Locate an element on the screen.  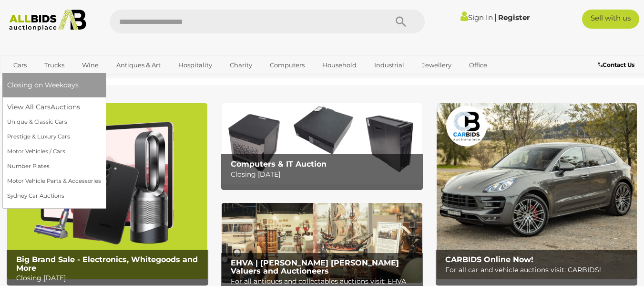
a: Sell with us is located at coordinates (611, 19).